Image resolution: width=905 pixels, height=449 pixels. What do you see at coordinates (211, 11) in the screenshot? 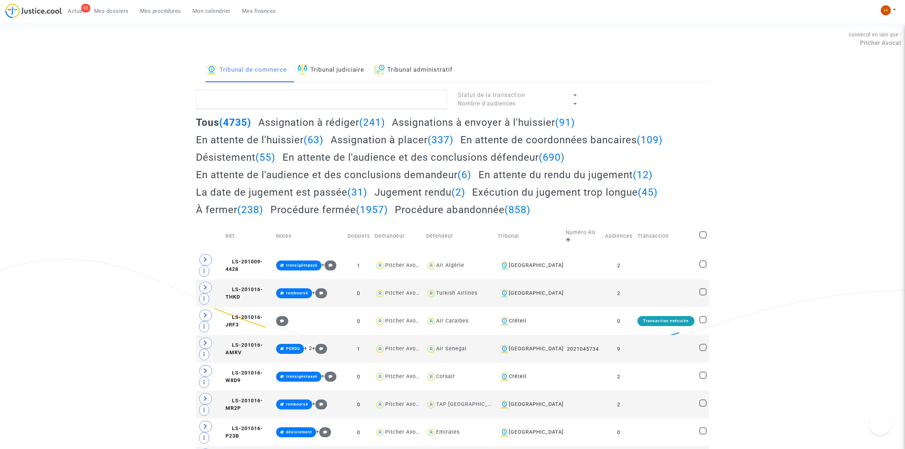
I see `span: Mon calendrier` at bounding box center [211, 11].